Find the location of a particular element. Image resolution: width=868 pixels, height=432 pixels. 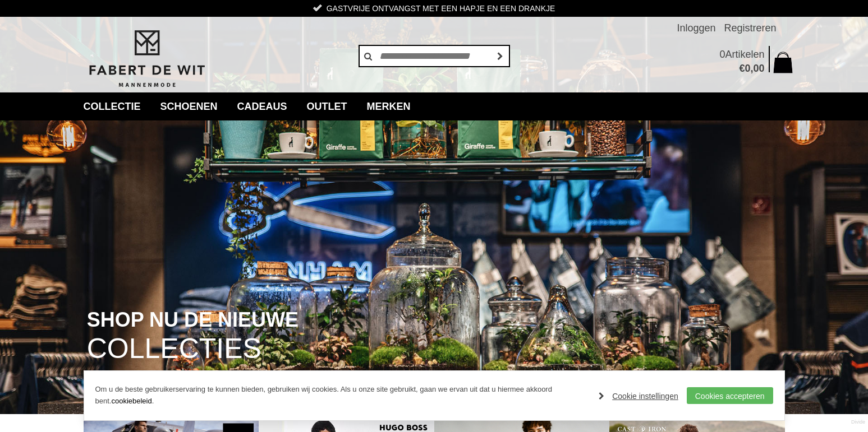

a: Cookie instellingen is located at coordinates (638, 396).